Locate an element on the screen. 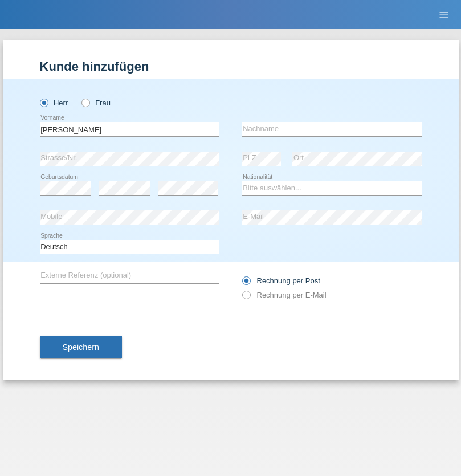 The width and height of the screenshot is (461, 476). span: Speichern is located at coordinates (81, 347).